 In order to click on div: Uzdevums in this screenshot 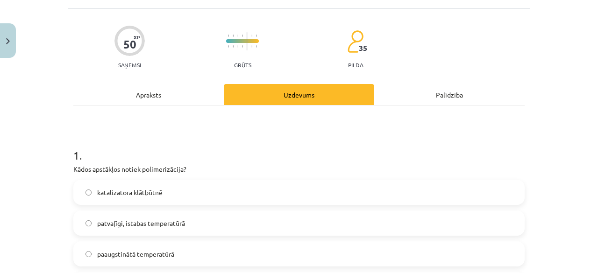, I will do `click(299, 94)`.